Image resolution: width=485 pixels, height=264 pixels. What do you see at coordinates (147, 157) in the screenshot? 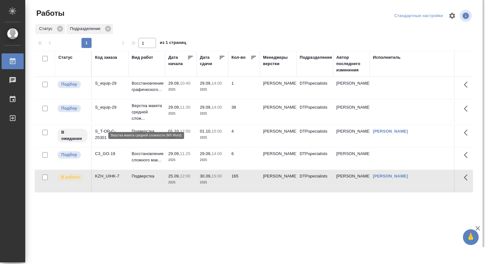
I see `p: Восстановление сложного мак...` at bounding box center [147, 157].